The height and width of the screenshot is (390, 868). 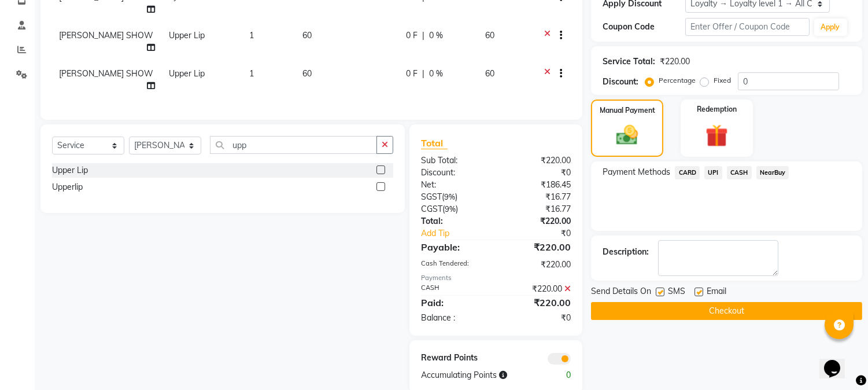 I want to click on button: Checkout, so click(x=726, y=310).